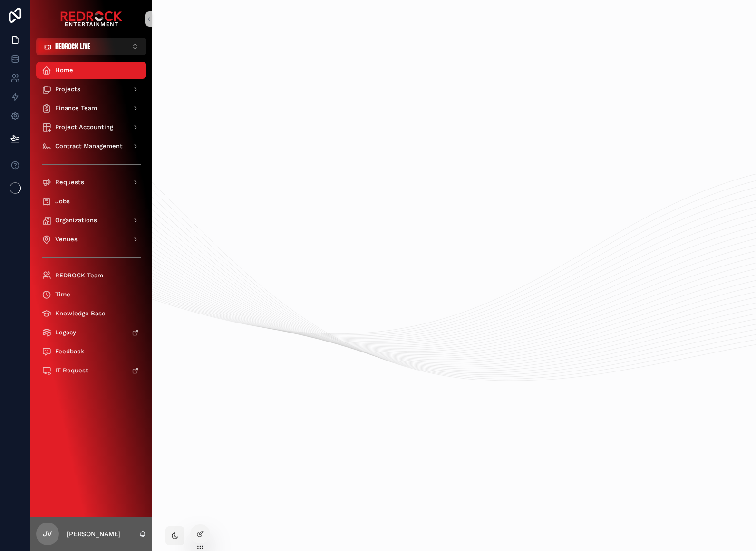  Describe the element at coordinates (80, 314) in the screenshot. I see `span: Knowledge Base` at that location.